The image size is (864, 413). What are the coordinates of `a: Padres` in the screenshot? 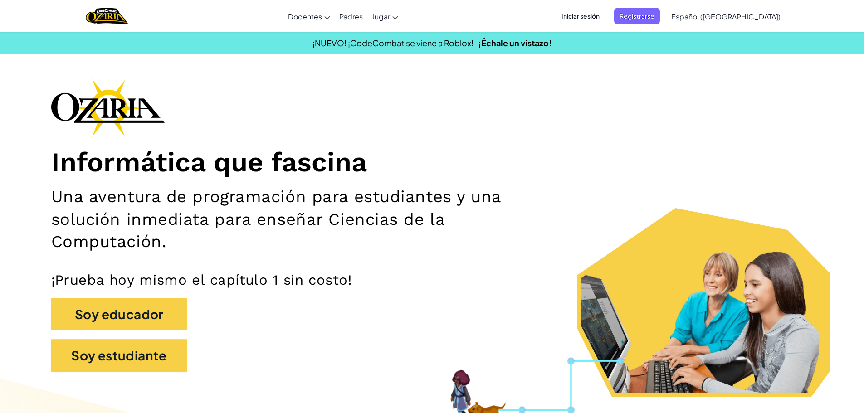 It's located at (351, 16).